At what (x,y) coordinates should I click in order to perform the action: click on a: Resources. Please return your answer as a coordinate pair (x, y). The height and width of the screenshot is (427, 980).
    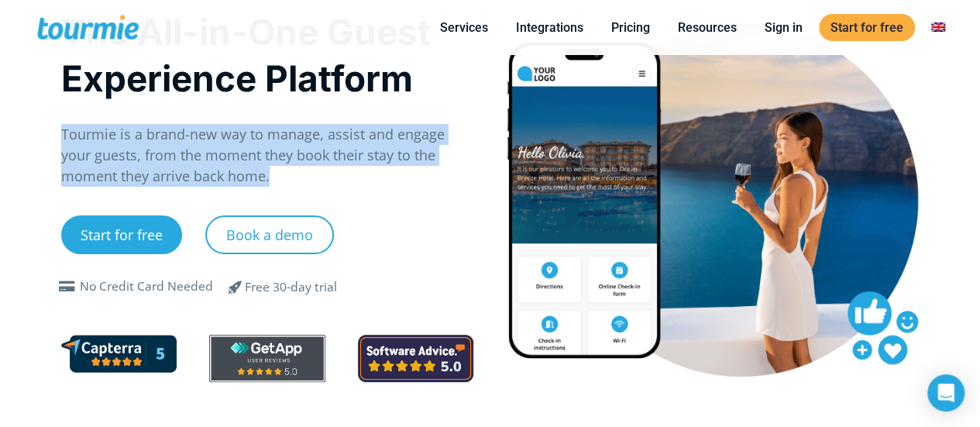
    Looking at the image, I should click on (707, 27).